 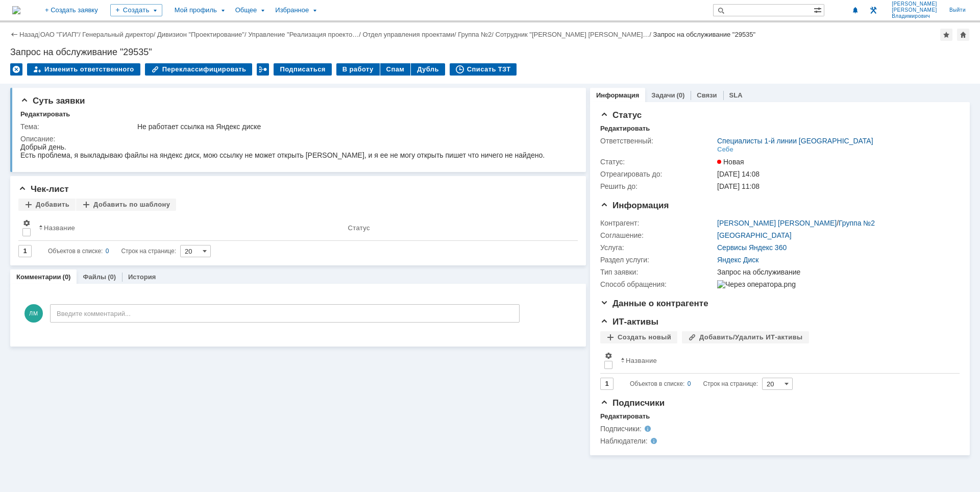 What do you see at coordinates (618, 95) in the screenshot?
I see `a: Информация` at bounding box center [618, 95].